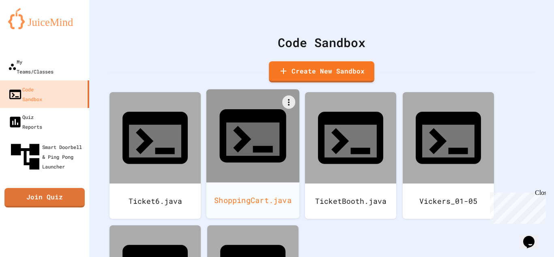  Describe the element at coordinates (30, 27) in the screenshot. I see `div: Chat with us now!Close` at that location.